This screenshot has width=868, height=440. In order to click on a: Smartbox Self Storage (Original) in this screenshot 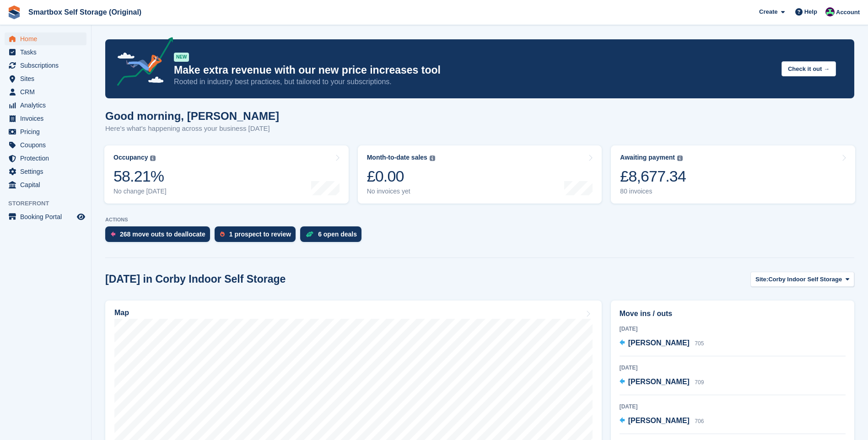, I will do `click(85, 12)`.